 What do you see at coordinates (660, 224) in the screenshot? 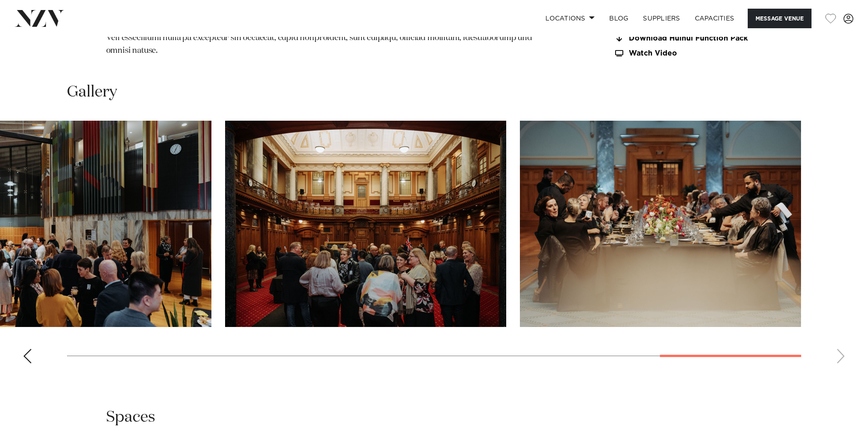
I see `swiper-slide: 13 / 13` at bounding box center [660, 224].